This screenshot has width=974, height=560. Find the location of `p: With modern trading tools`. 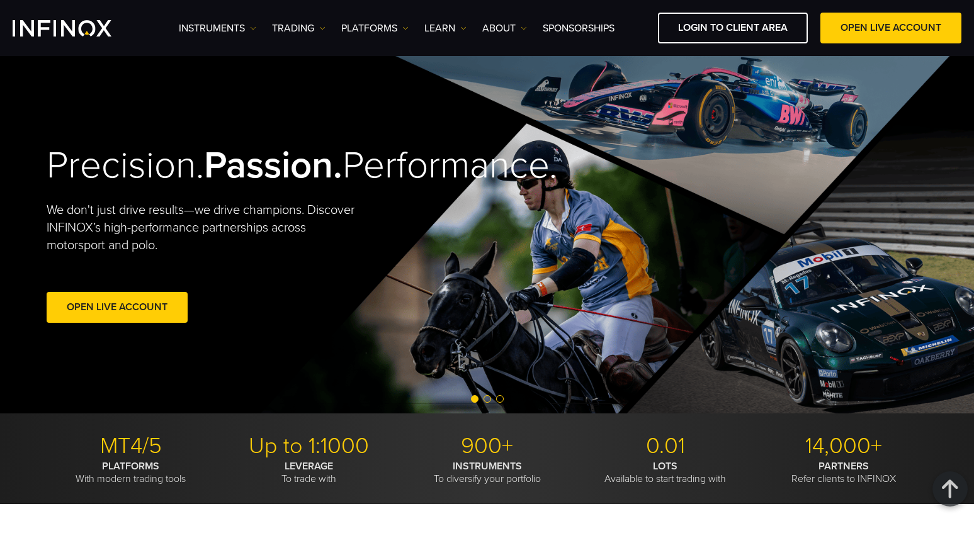

p: With modern trading tools is located at coordinates (131, 473).